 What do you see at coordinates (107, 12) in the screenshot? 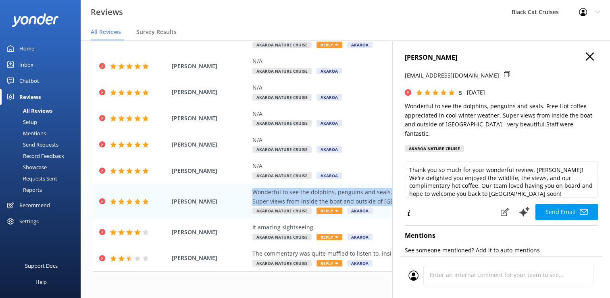
I see `h3: Reviews` at bounding box center [107, 12].